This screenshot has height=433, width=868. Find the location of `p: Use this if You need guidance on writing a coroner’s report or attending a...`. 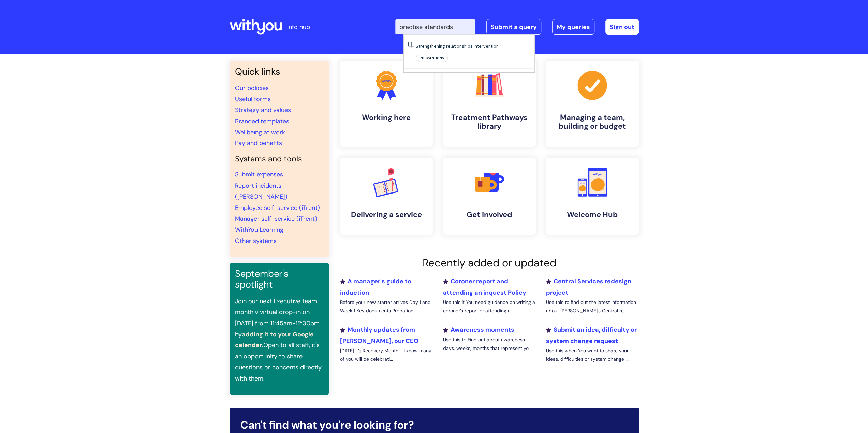

p: Use this if You need guidance on writing a coroner’s report or attending a... is located at coordinates (489, 307).